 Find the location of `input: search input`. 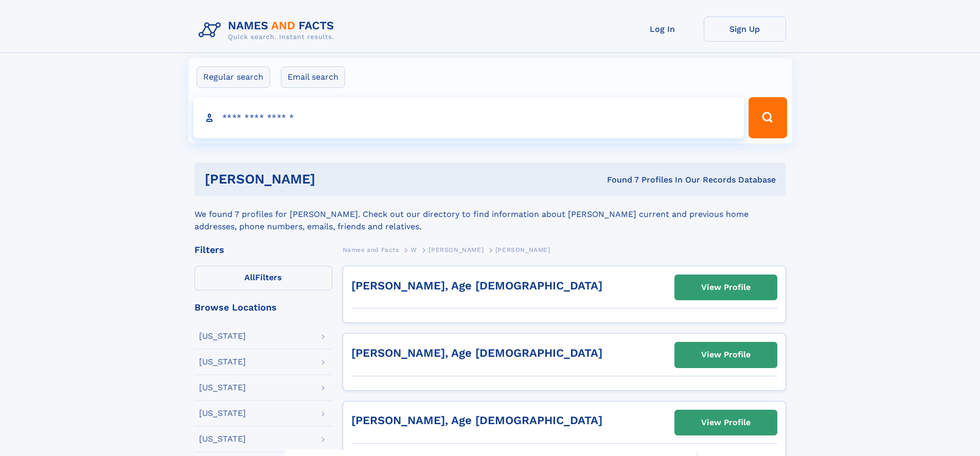

input: search input is located at coordinates (468, 118).